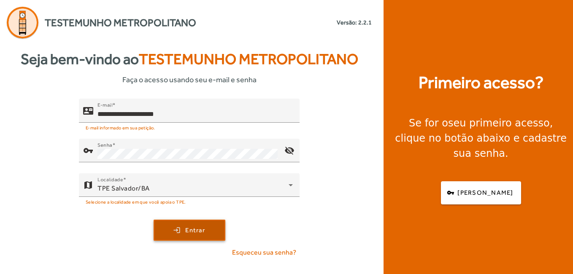 This screenshot has width=573, height=274. Describe the element at coordinates (136, 202) in the screenshot. I see `mat-hint: Selecione a localidade em que você apoia o TPE.` at that location.